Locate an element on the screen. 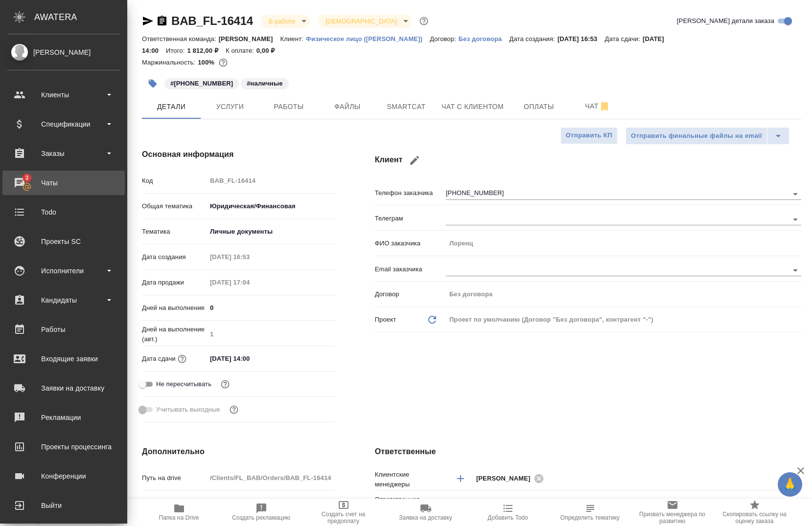  a: Без договора is located at coordinates (484, 38).